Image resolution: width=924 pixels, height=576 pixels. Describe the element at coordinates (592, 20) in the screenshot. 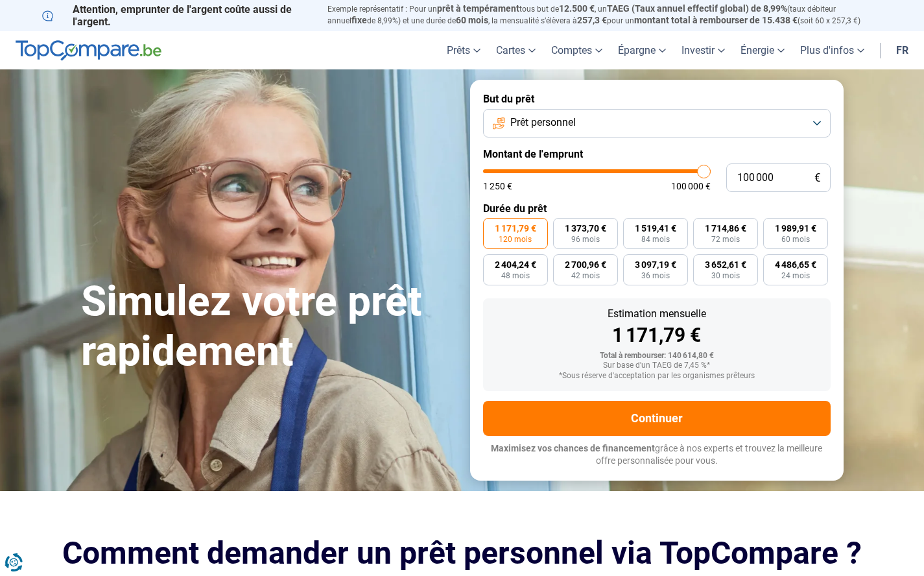

I see `span: 257,3 €` at that location.